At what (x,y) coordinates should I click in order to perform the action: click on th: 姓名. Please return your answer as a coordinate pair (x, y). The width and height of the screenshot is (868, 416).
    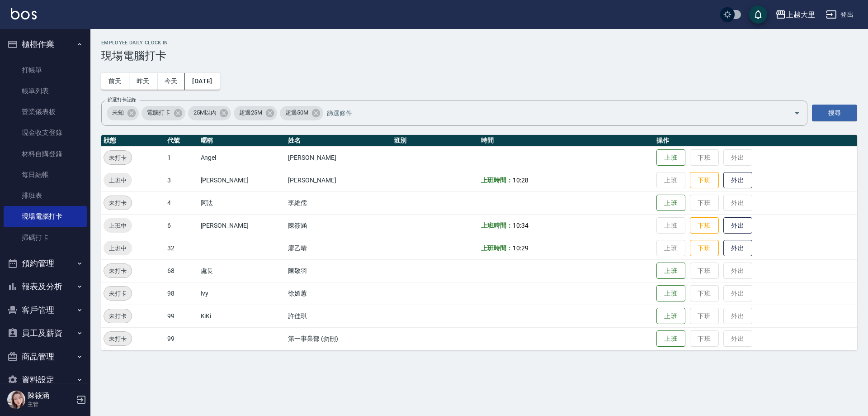
    Looking at the image, I should click on (338, 141).